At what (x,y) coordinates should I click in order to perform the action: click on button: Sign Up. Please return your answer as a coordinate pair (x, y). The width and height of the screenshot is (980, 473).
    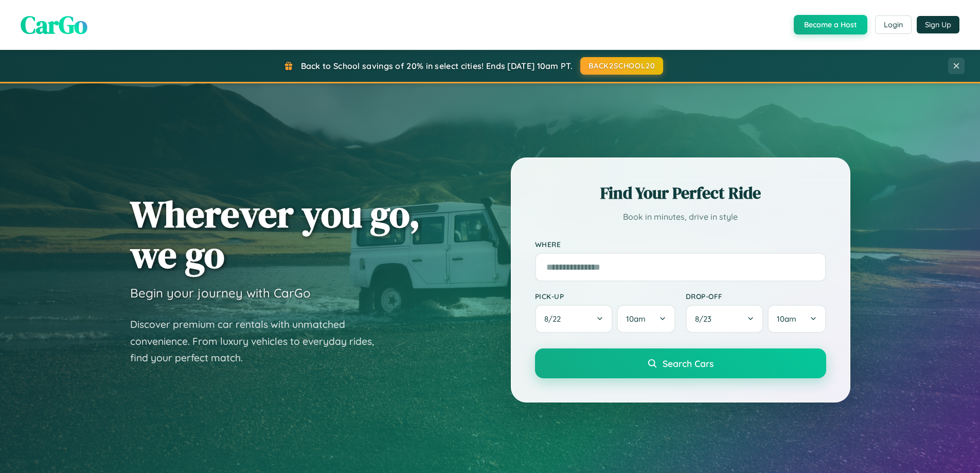
    Looking at the image, I should click on (938, 25).